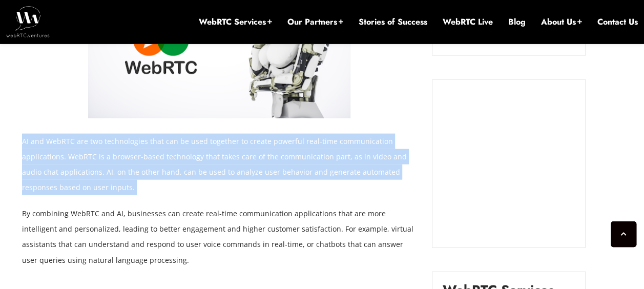 The image size is (644, 289). I want to click on a: Contact Us, so click(617, 22).